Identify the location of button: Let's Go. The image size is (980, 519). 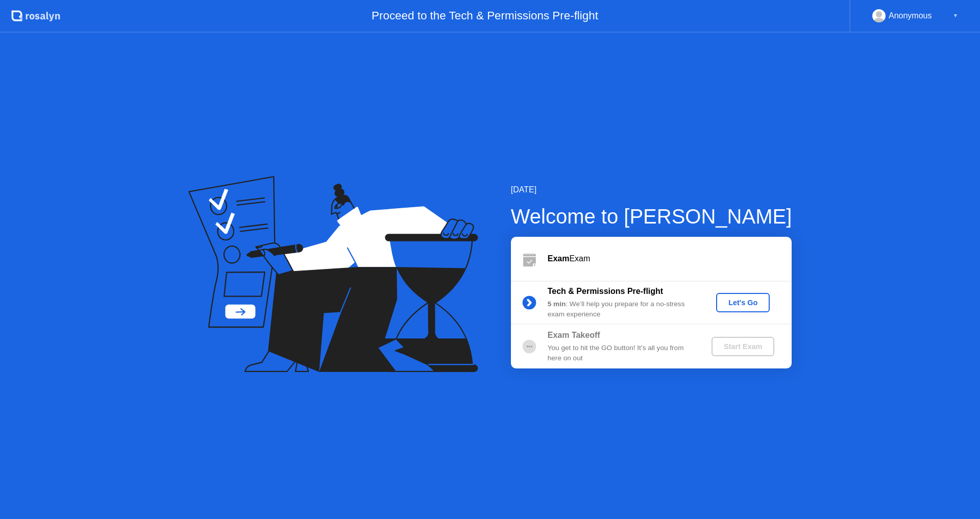
(743, 303).